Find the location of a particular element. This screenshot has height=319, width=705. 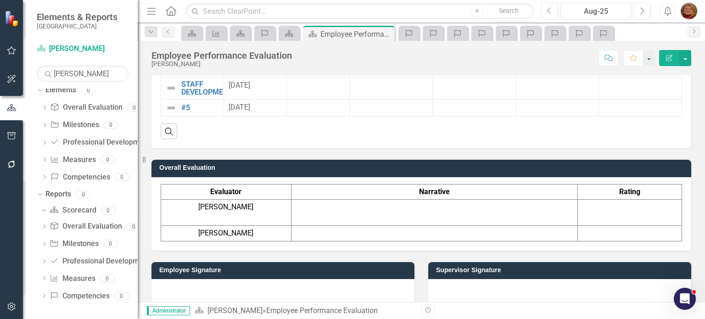

button: Aug-25 is located at coordinates (596, 11).